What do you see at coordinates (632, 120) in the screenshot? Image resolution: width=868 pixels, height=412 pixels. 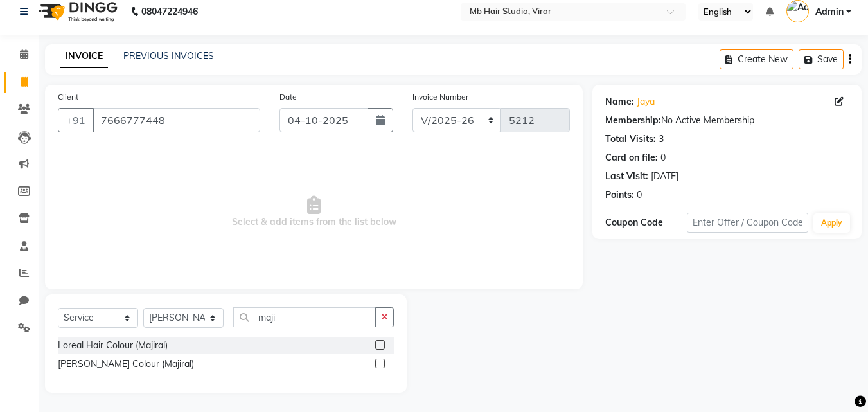 I see `div: Membership:` at bounding box center [632, 120].